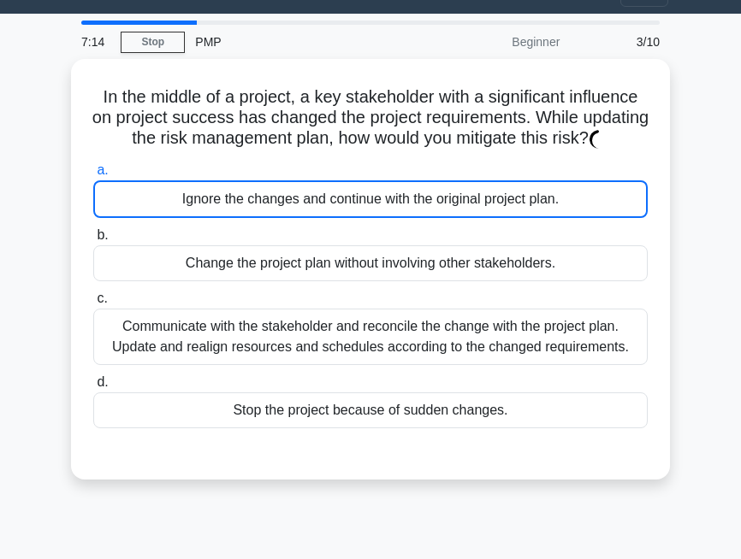 The image size is (741, 559). What do you see at coordinates (370, 118) in the screenshot?
I see `h5: In the middle of a project, a key stakeholder with a significant influence on project success has...` at bounding box center [370, 118].